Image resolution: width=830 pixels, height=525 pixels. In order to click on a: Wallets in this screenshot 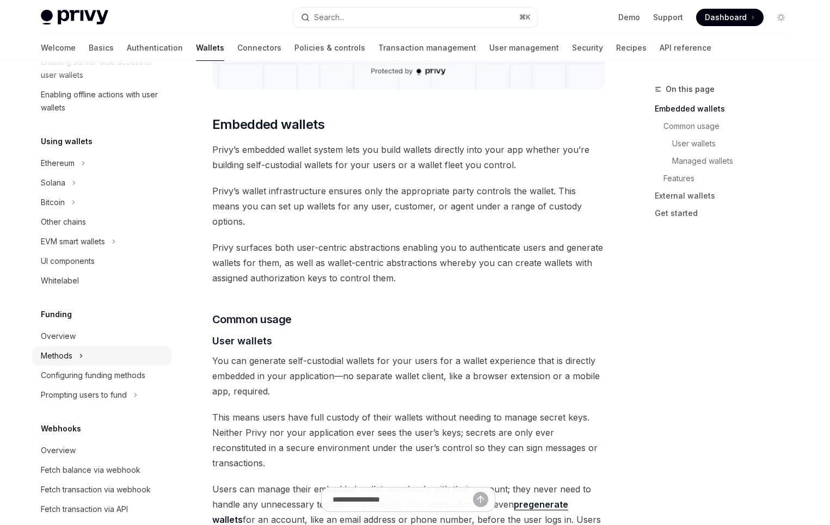, I will do `click(210, 48)`.